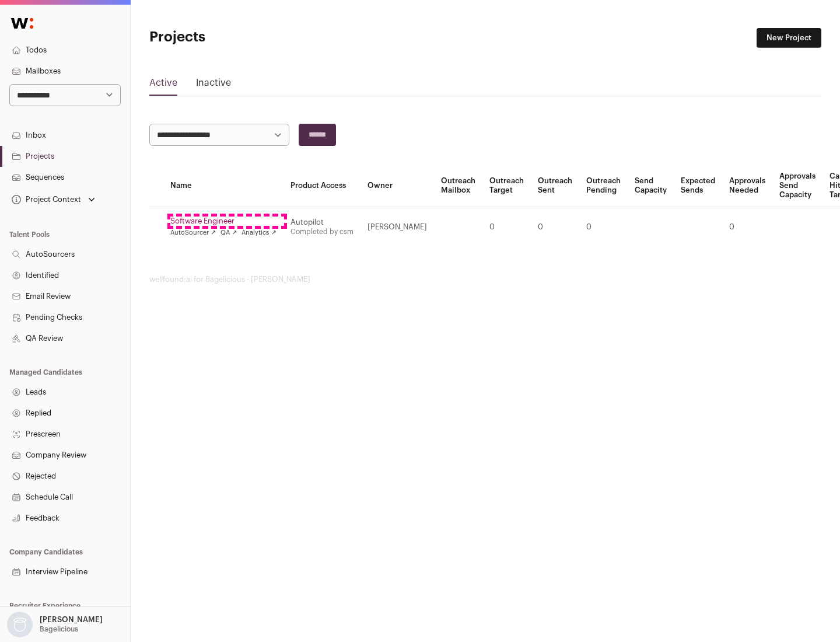 The image size is (840, 642). What do you see at coordinates (229, 232) in the screenshot?
I see `a: QA ↗` at bounding box center [229, 232].